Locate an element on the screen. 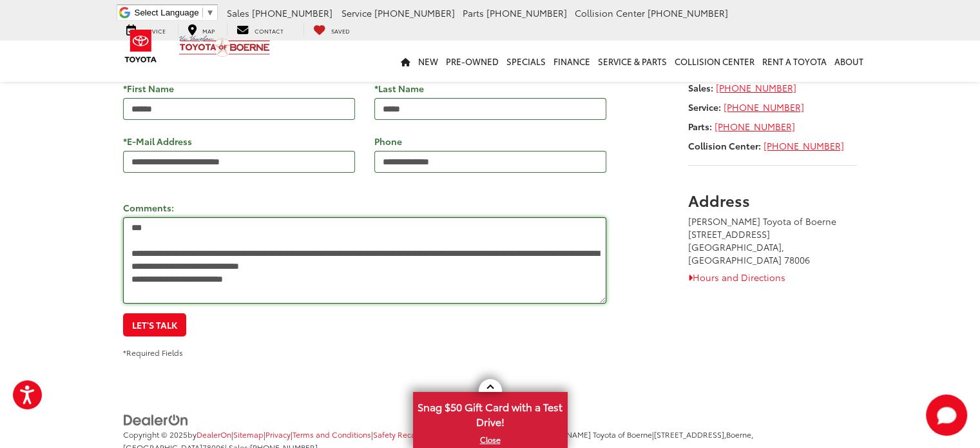  a: Pre-Owned is located at coordinates (472, 62).